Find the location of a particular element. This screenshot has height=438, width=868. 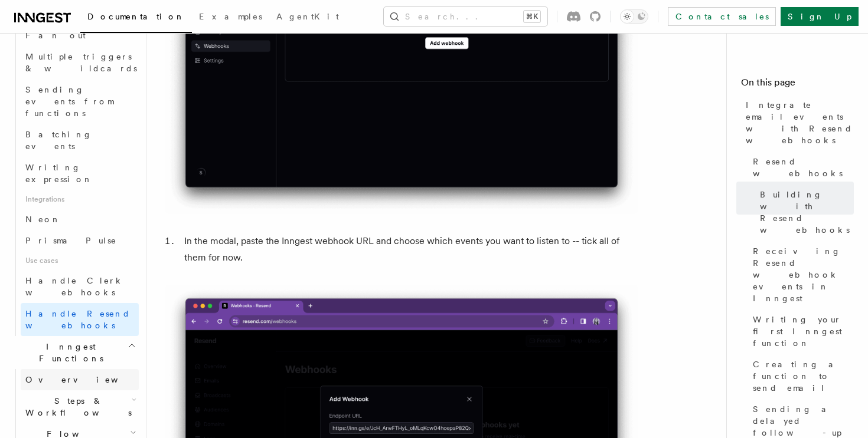

a: Batching events is located at coordinates (80, 141).